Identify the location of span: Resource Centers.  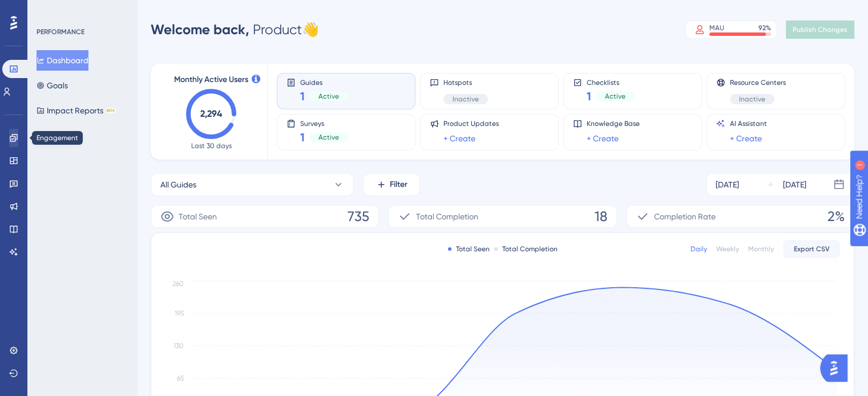
(758, 83).